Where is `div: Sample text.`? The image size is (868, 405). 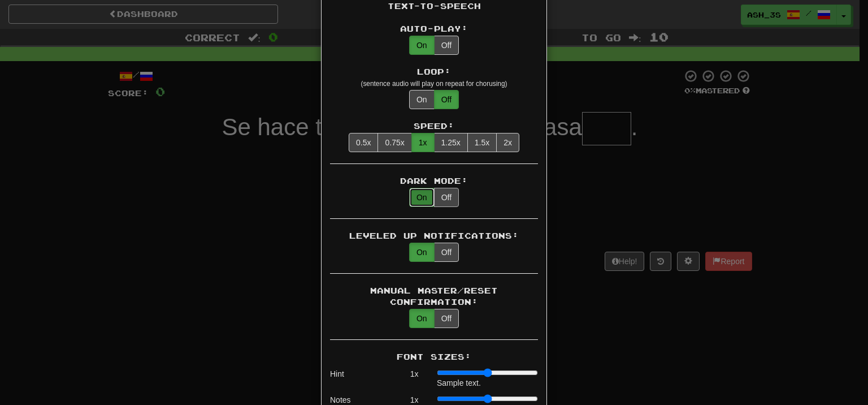 div: Sample text. is located at coordinates (487, 383).